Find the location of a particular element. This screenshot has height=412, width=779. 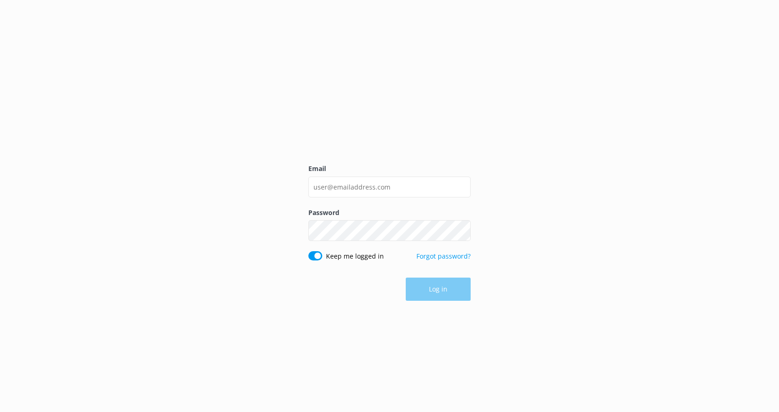

label: Keep me logged in is located at coordinates (355, 256).